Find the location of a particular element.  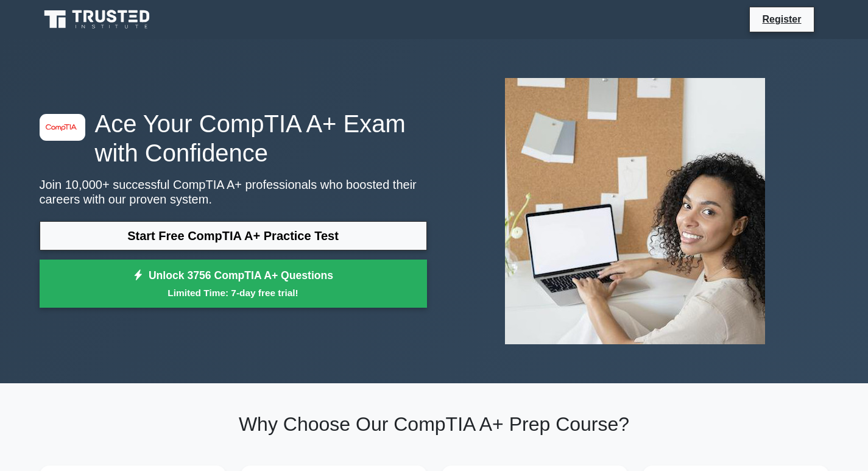

a: Register is located at coordinates (782, 19).